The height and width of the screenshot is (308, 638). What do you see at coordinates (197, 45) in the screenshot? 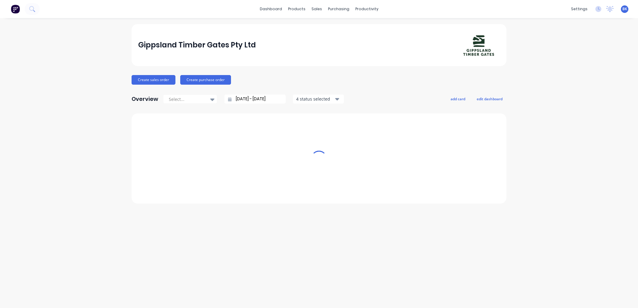
I see `div: Gippsland Timber Gates Pty Ltd` at bounding box center [197, 45].